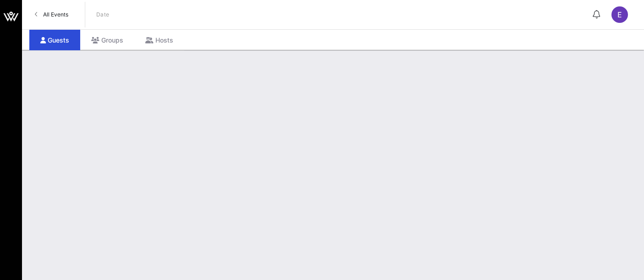 This screenshot has width=644, height=280. What do you see at coordinates (51, 15) in the screenshot?
I see `a: All Events` at bounding box center [51, 15].